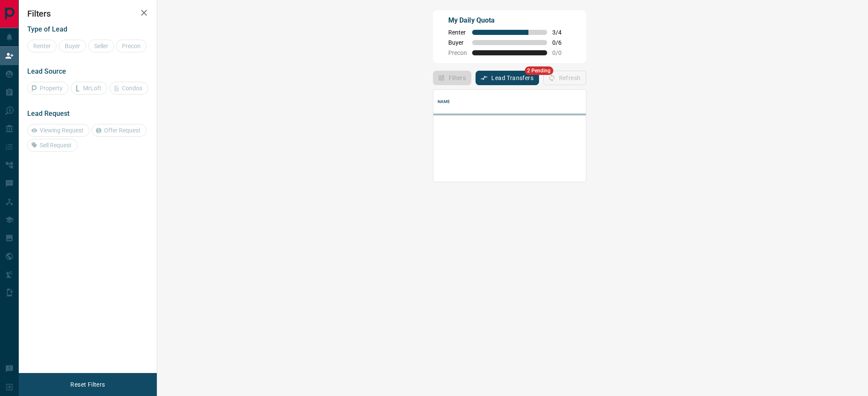 The image size is (868, 396). Describe the element at coordinates (510, 20) in the screenshot. I see `p: My Daily Quota` at that location.